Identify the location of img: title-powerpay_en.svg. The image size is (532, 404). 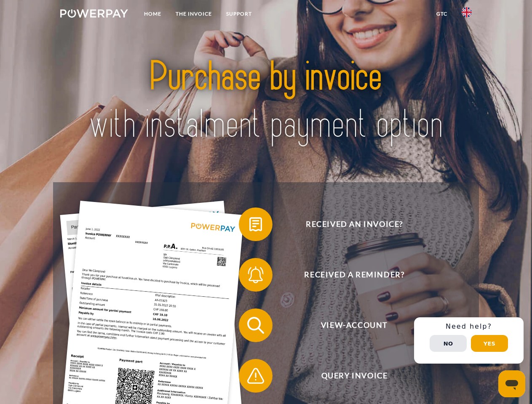
(266, 101).